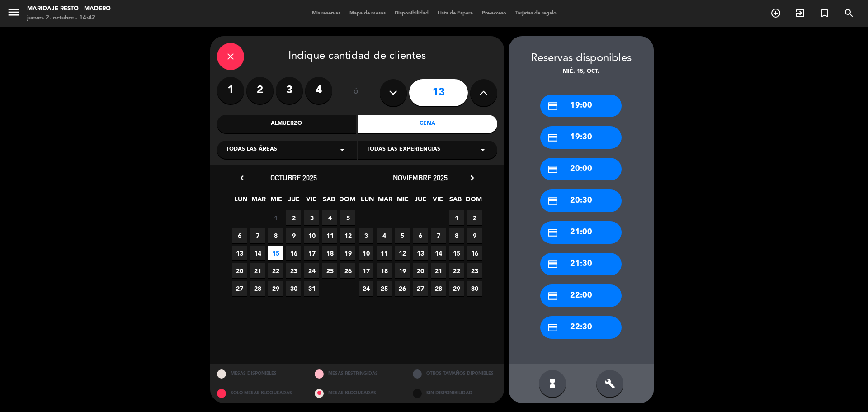 The width and height of the screenshot is (868, 412). I want to click on div: OTROS TAMAÑOS DIPONIBLES, so click(455, 373).